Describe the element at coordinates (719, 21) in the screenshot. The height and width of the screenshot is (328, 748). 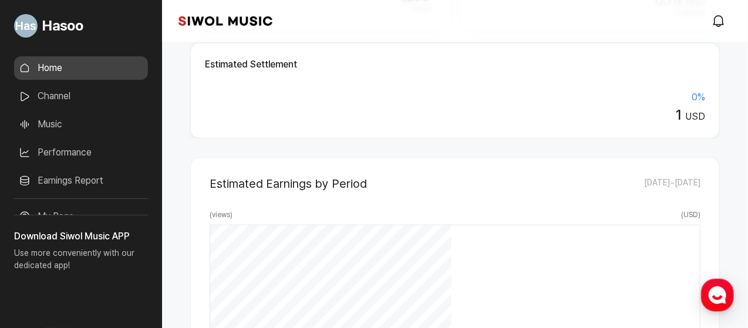
I see `a: modal.notifications` at that location.